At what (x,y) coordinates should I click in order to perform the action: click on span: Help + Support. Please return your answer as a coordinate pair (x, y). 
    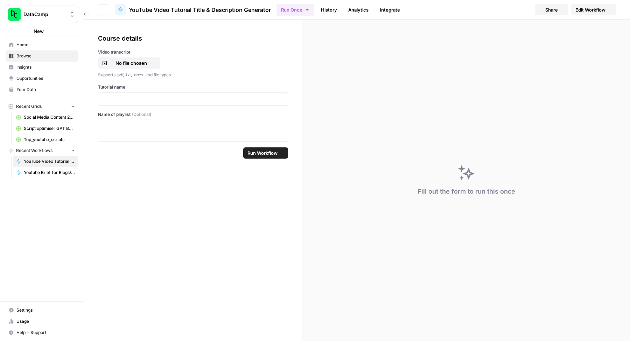
    Looking at the image, I should click on (46, 333).